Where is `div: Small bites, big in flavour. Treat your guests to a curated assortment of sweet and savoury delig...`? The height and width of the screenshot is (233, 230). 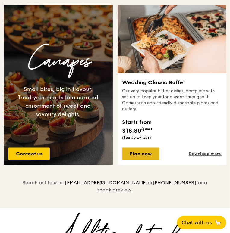
div: Small bites, big in flavour. Treat your guests to a curated assortment of sweet and savoury delig... is located at coordinates (58, 102).